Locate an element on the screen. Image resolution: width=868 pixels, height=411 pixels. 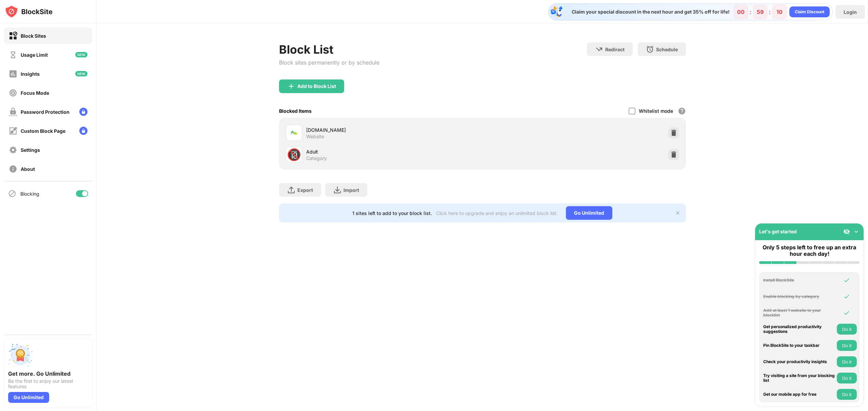
div: About is located at coordinates (28, 169).